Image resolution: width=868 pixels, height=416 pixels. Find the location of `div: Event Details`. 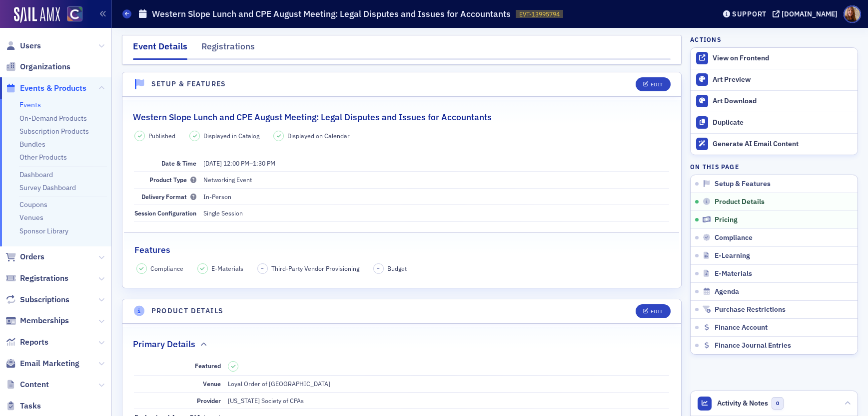

div: Event Details is located at coordinates (160, 50).